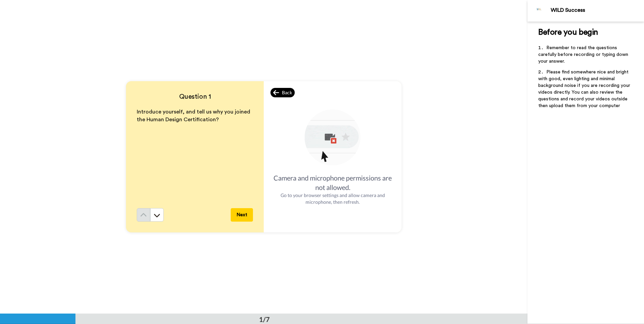 This screenshot has width=644, height=324. Describe the element at coordinates (194, 116) in the screenshot. I see `span: Introduce yourself, and tell us why you joined the Human Design Certification?` at that location.